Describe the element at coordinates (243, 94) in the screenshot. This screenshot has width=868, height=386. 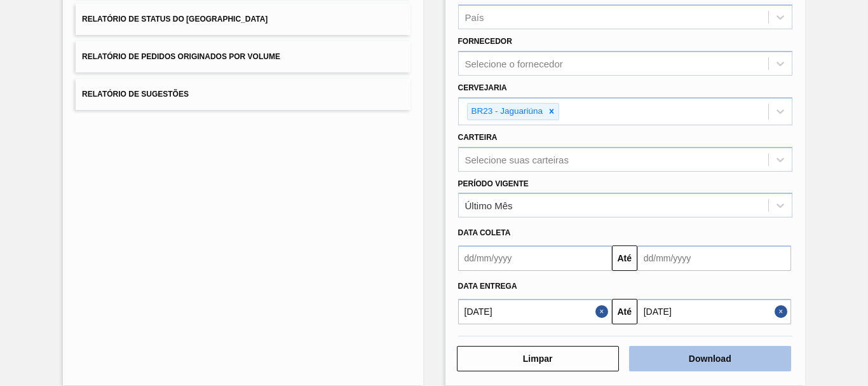
I see `button: Relatório de Sugestões` at that location.